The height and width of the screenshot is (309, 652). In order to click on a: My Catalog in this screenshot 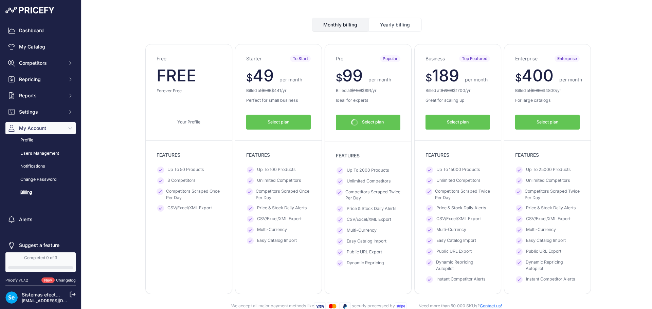, I will do `click(40, 47)`.